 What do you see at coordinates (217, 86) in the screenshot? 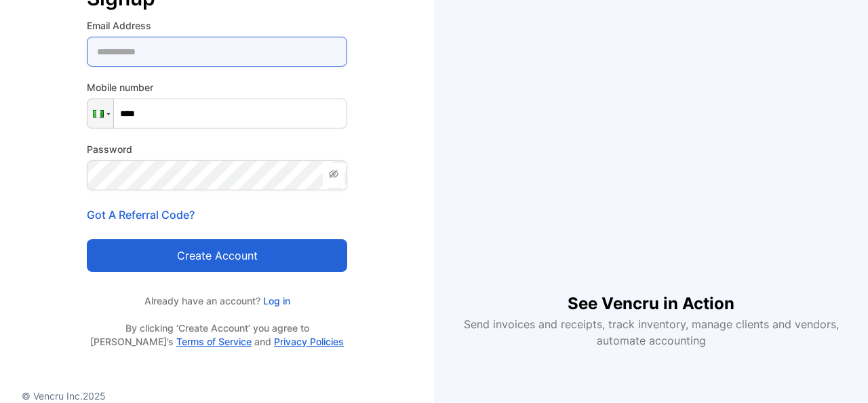
I see `label: Mobile number` at bounding box center [217, 86].